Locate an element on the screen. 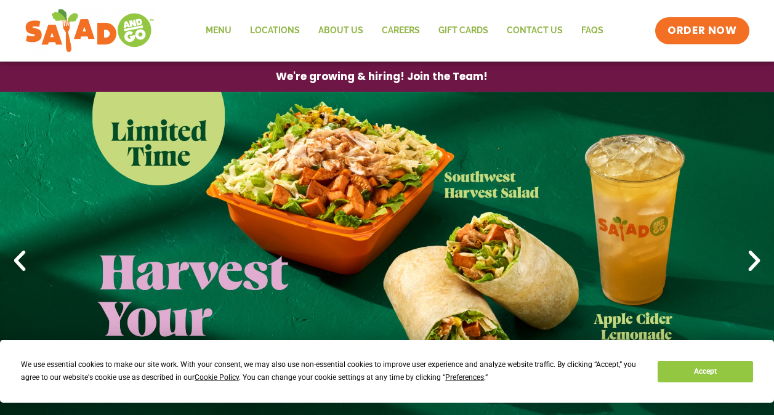 The width and height of the screenshot is (774, 415). a: ORDER NOW is located at coordinates (702, 31).